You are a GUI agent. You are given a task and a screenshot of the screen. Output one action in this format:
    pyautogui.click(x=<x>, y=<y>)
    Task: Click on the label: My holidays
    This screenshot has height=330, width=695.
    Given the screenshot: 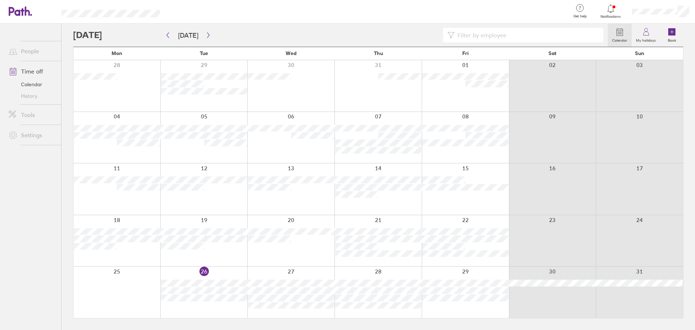 What is the action you would take?
    pyautogui.click(x=646, y=39)
    